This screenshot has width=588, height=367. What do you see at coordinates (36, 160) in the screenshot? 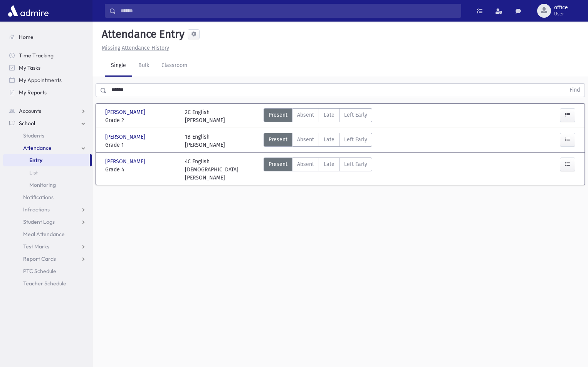
I see `span: Entry` at bounding box center [36, 160].